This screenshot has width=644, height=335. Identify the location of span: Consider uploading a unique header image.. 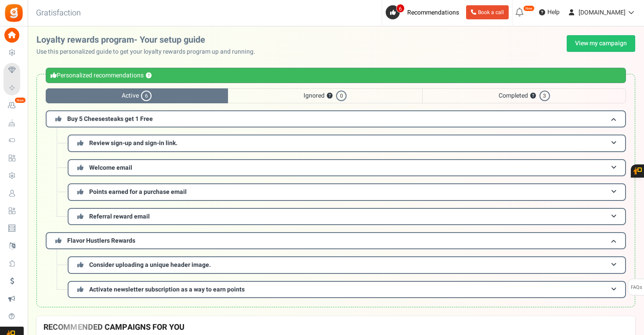
(150, 265).